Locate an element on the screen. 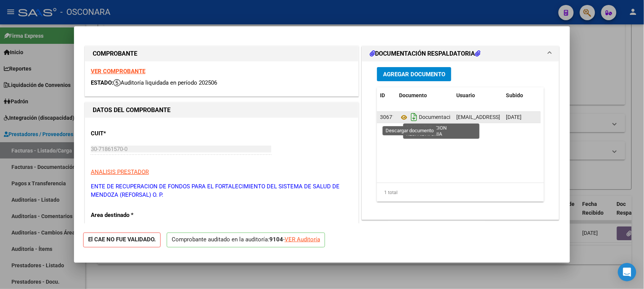  p: CUIT is located at coordinates (130, 134).